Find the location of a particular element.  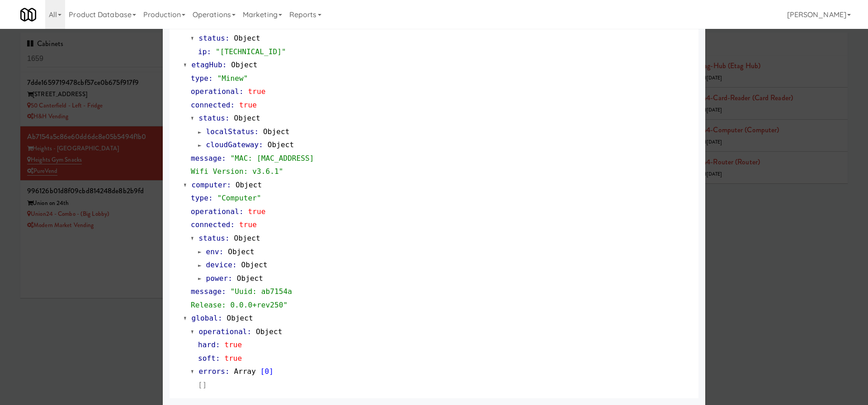

span: etagHub is located at coordinates (207, 65).